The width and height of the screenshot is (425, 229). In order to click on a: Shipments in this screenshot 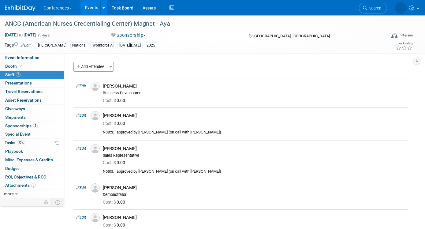, I will do `click(32, 117)`.